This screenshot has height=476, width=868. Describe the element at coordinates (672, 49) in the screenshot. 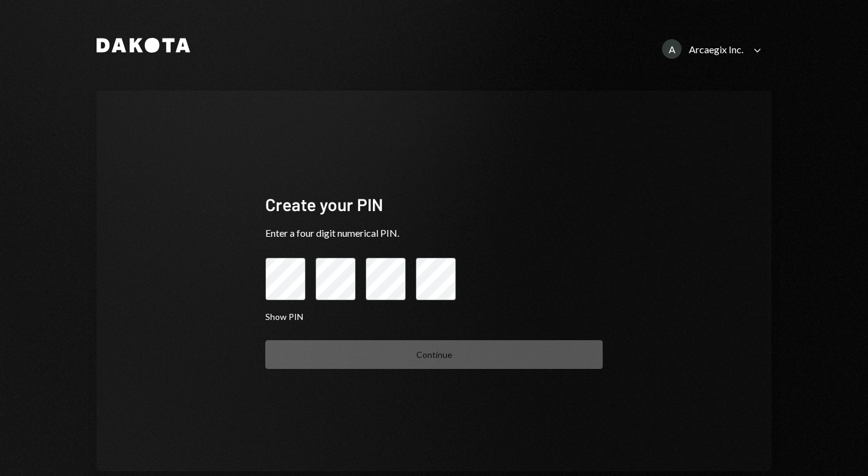

I see `div: A` at that location.